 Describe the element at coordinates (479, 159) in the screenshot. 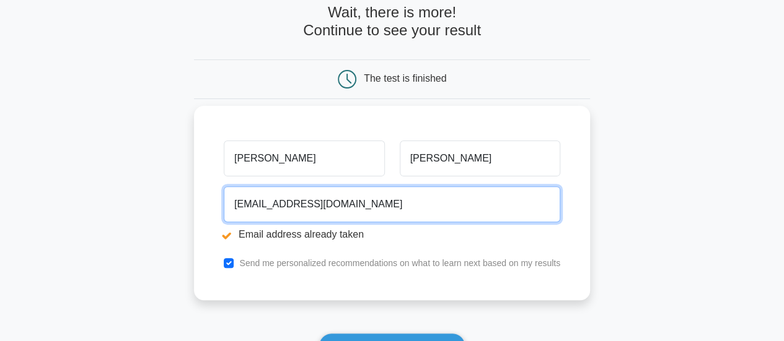

I see `input: Last name` at that location.